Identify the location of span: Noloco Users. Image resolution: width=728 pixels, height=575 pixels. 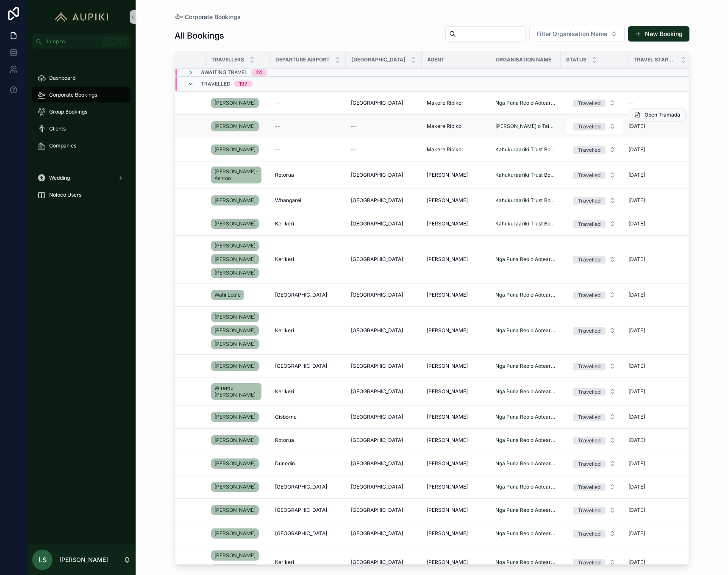
(65, 195).